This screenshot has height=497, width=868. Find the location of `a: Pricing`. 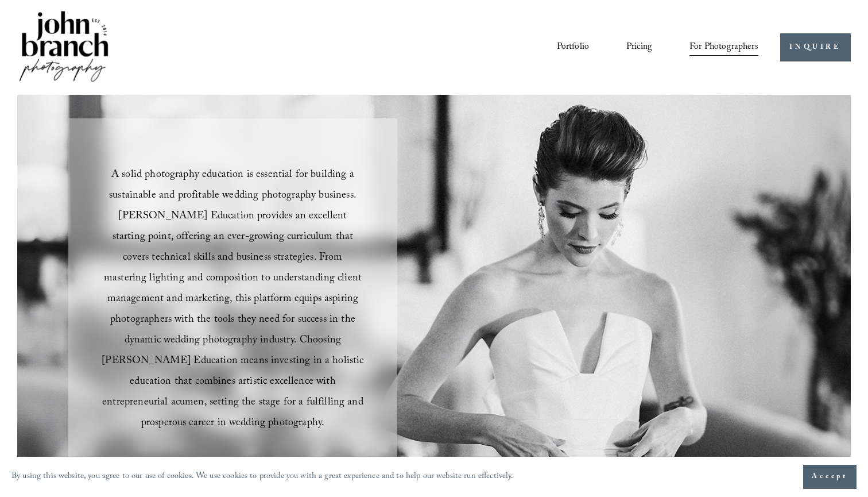

a: Pricing is located at coordinates (639, 47).